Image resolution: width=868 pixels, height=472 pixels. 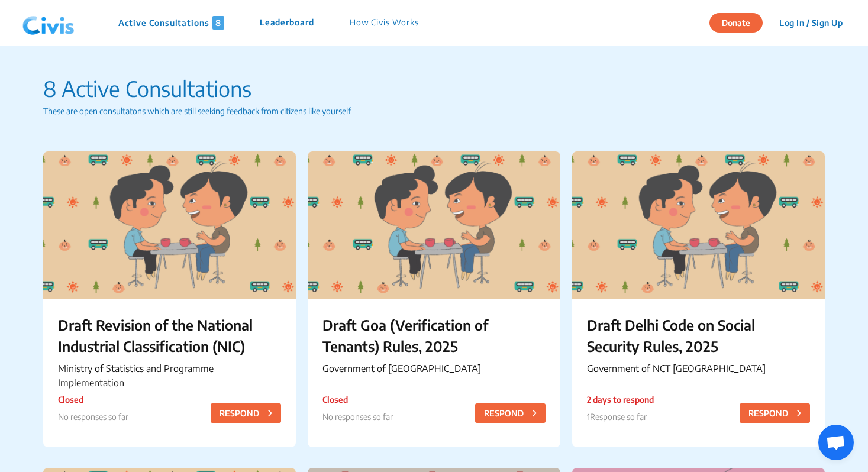 I want to click on button: Donate, so click(x=736, y=22).